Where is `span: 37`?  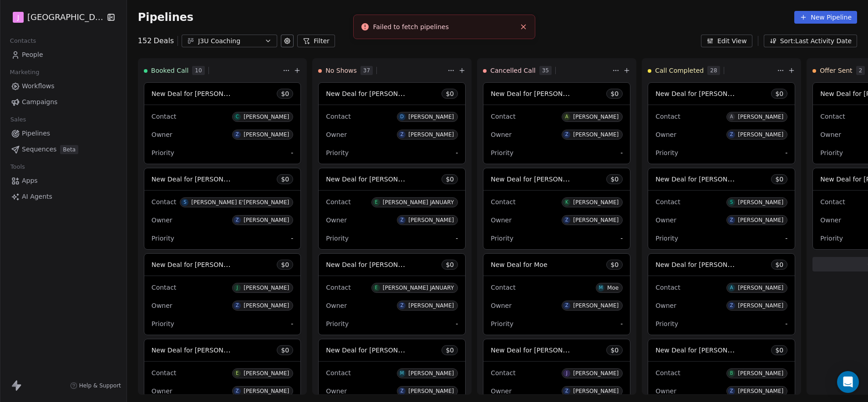
span: 37 is located at coordinates (366, 71).